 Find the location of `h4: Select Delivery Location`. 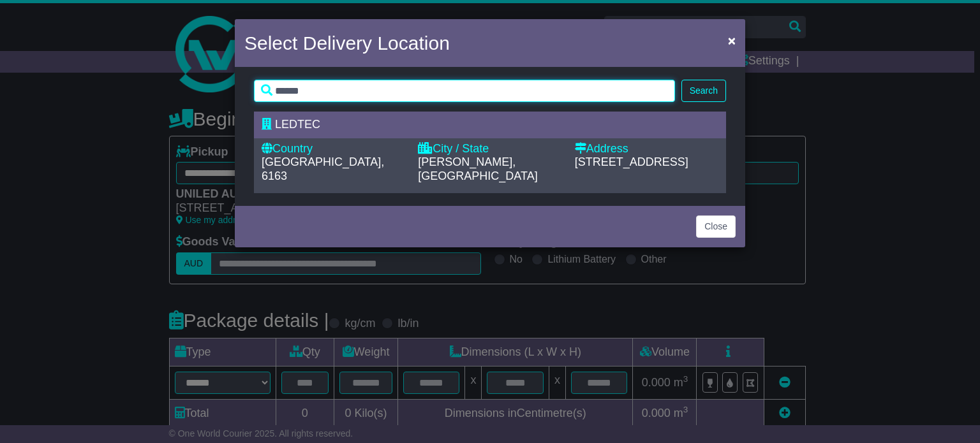

h4: Select Delivery Location is located at coordinates (347, 43).